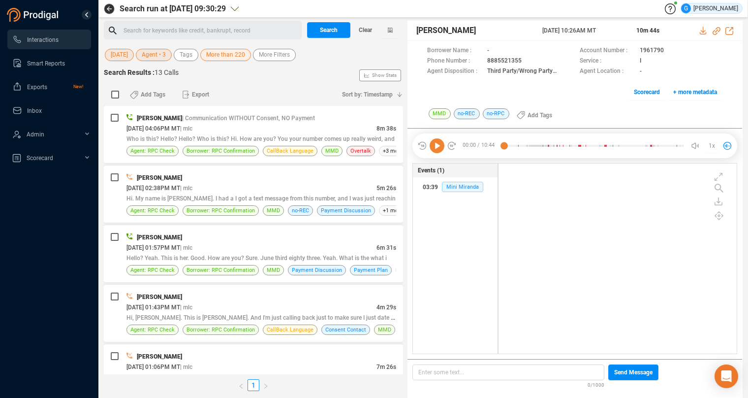 The image size is (748, 398). What do you see at coordinates (48, 63) in the screenshot?
I see `a: Smart Reports` at bounding box center [48, 63].